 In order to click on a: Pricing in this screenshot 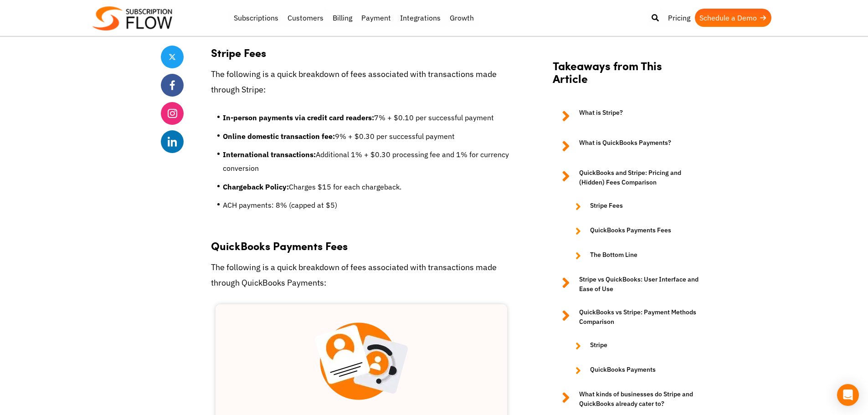, I will do `click(679, 18)`.